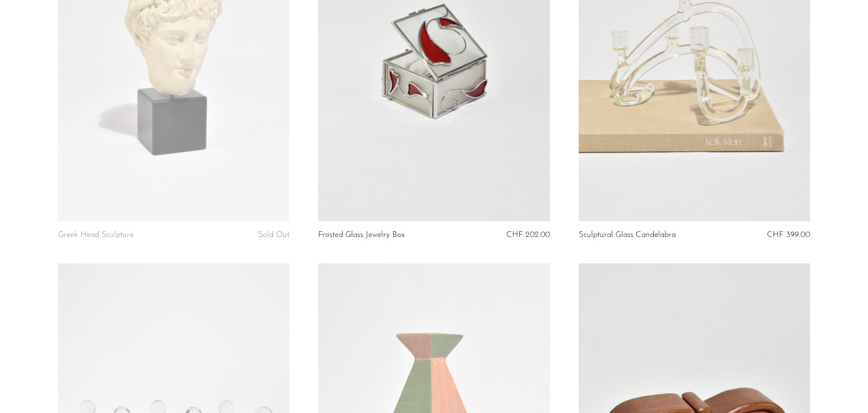 This screenshot has width=868, height=413. I want to click on span: Sold Out, so click(274, 235).